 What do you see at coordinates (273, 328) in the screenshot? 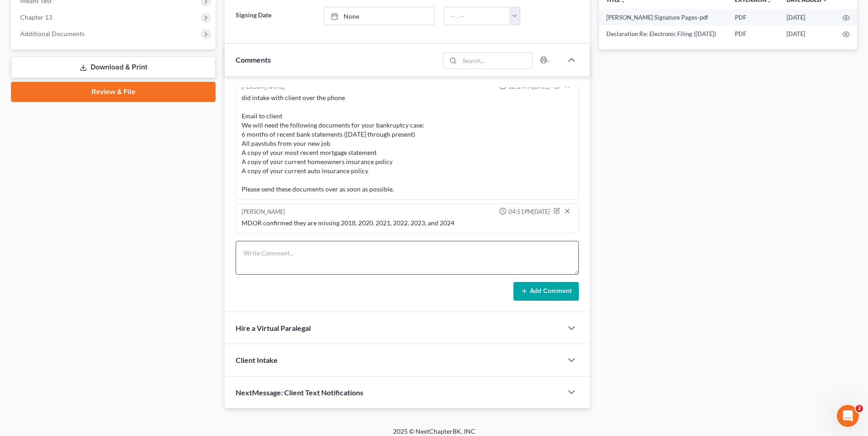
I see `span: Hire a Virtual Paralegal` at bounding box center [273, 328].